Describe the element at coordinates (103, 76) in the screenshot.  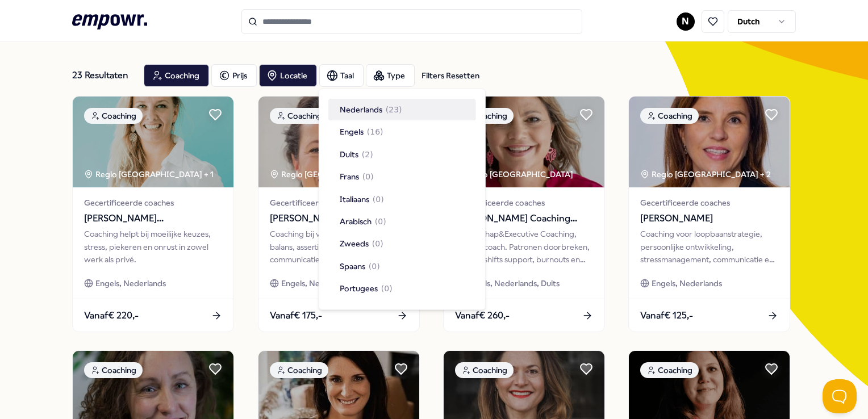
I see `div: 23 Resultaten` at that location.